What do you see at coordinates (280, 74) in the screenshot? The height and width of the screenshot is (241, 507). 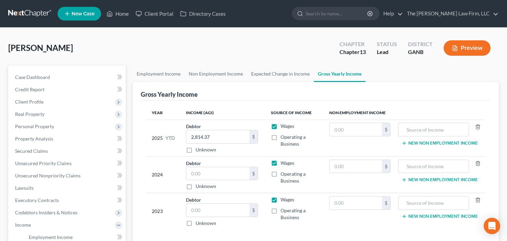 I see `a: Expected Change in Income` at bounding box center [280, 74].